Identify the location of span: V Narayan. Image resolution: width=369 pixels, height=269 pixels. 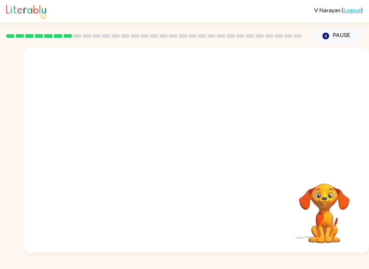
(328, 10).